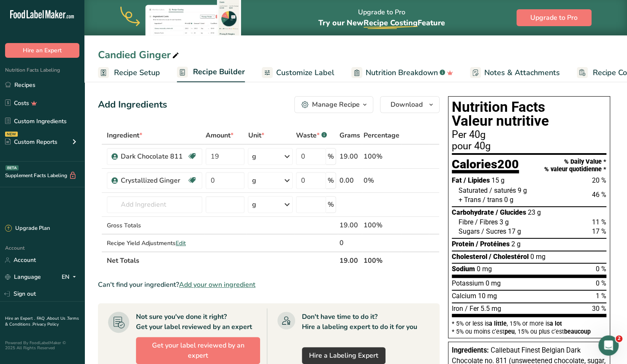  Describe the element at coordinates (510, 332) in the screenshot. I see `span: peu` at that location.